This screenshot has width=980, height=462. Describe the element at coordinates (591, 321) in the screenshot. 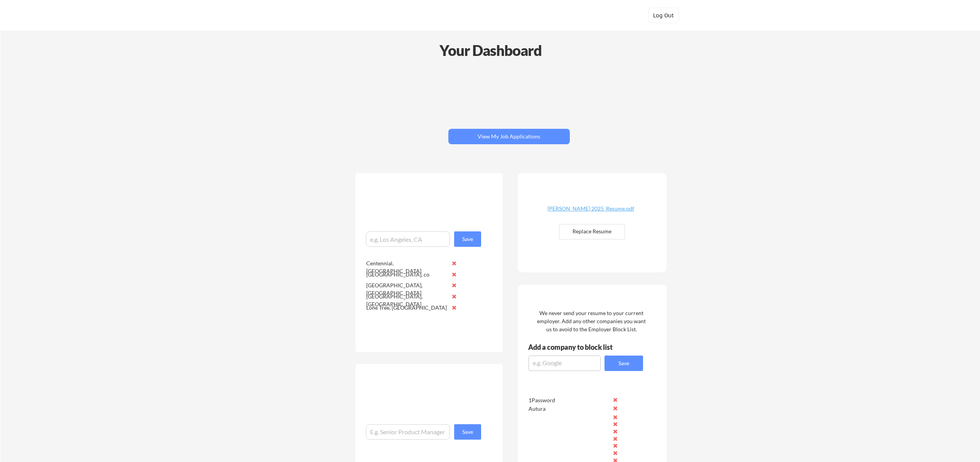

I see `div: We never send your resume to your current employer. Add any other companies you want us to avoid ...` at that location.